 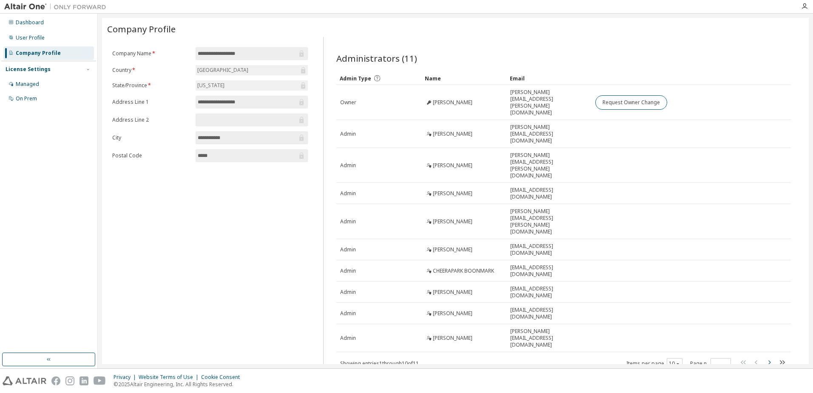 I want to click on img: altair_logo.svg, so click(x=24, y=380).